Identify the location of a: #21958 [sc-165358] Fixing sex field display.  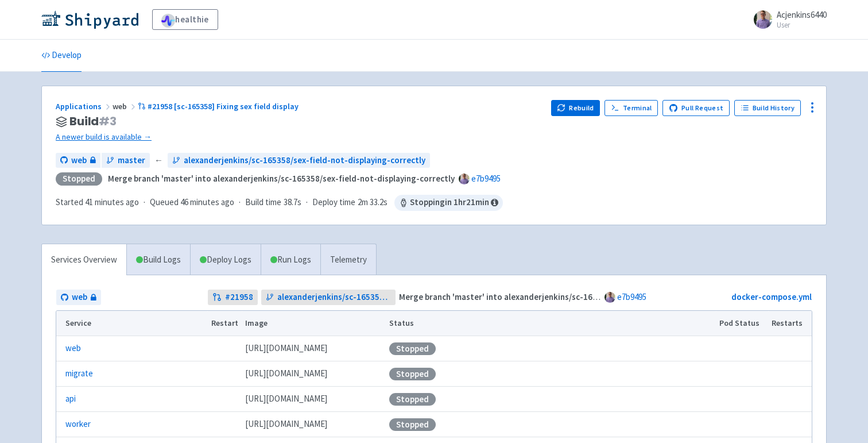
(219, 106).